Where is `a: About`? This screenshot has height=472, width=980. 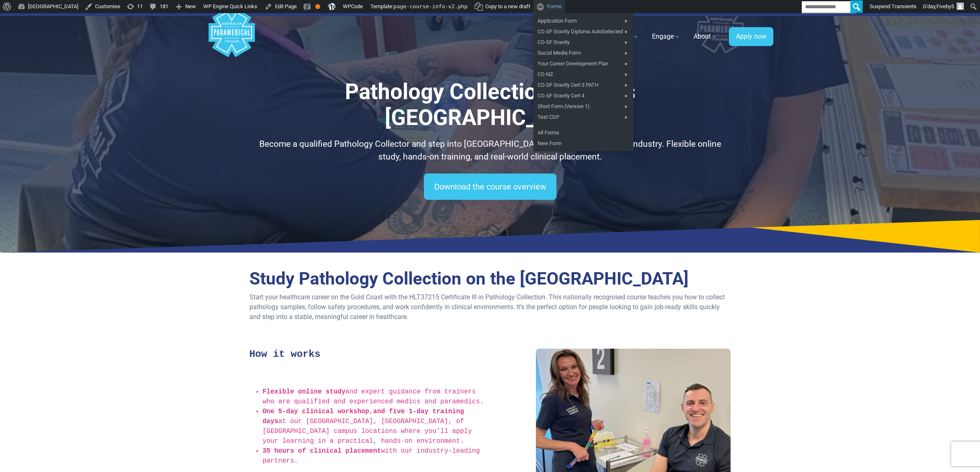
a: About is located at coordinates (705, 36).